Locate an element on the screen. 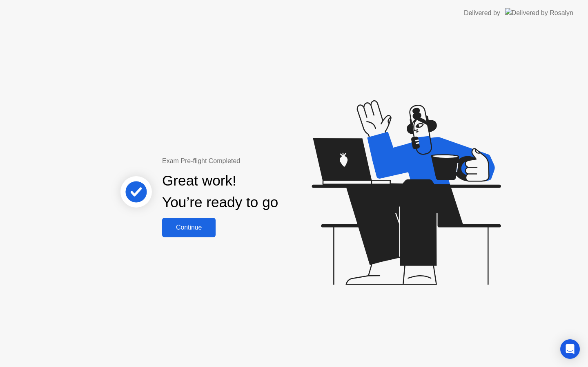 This screenshot has height=367, width=588. button: Continue is located at coordinates (189, 228).